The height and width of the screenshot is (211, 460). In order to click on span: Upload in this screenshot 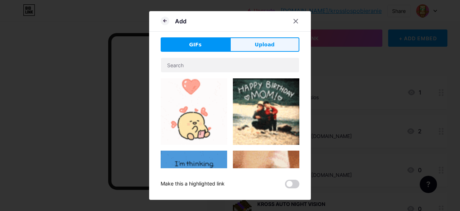, I will do `click(265, 45)`.